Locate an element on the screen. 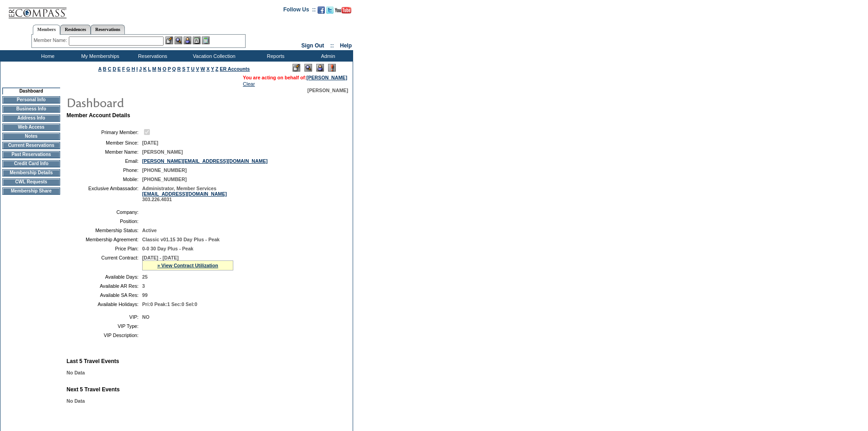  td: CWL Requests is located at coordinates (31, 182).